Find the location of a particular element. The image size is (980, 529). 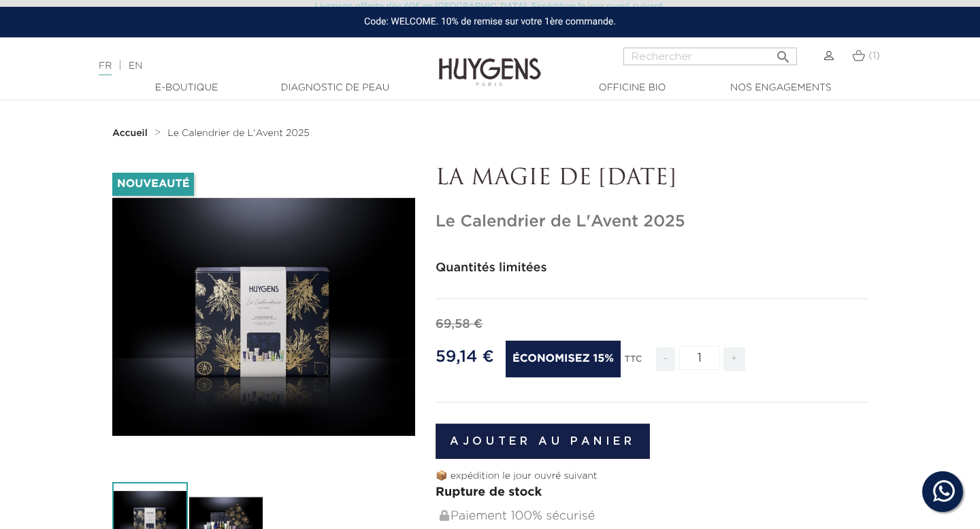

strong: Accueil is located at coordinates (130, 133).